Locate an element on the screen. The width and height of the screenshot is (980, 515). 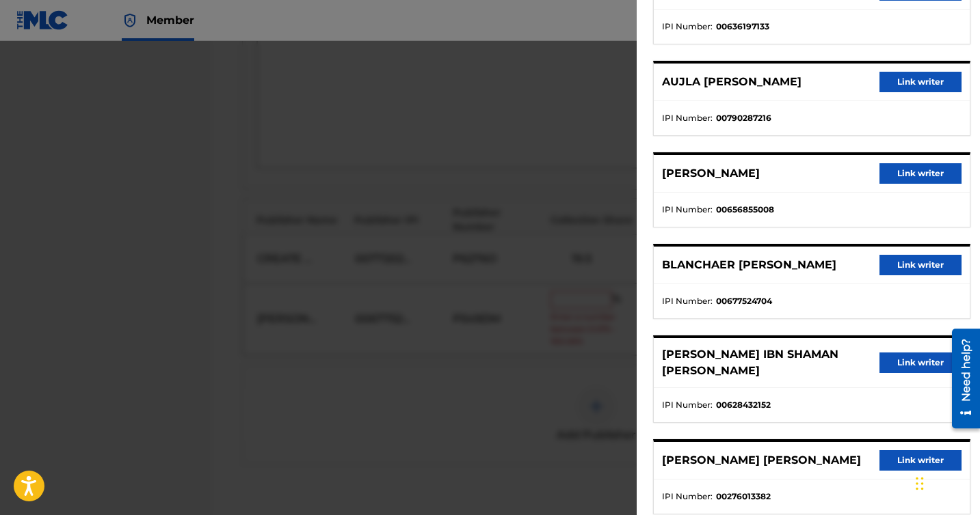
strong: 00276013382 is located at coordinates (743, 497).